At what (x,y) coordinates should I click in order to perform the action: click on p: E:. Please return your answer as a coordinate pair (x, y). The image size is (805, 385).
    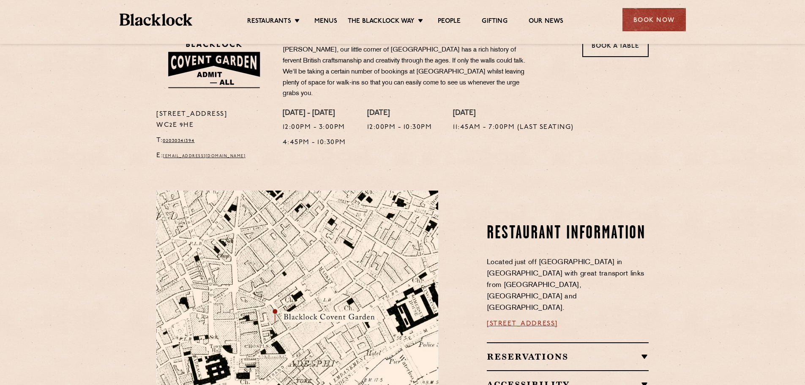
    Looking at the image, I should click on (213, 156).